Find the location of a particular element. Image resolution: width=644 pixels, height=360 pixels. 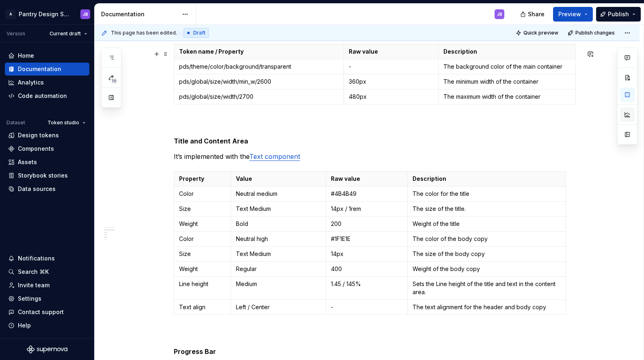

p: The size of the title. is located at coordinates (487, 209).